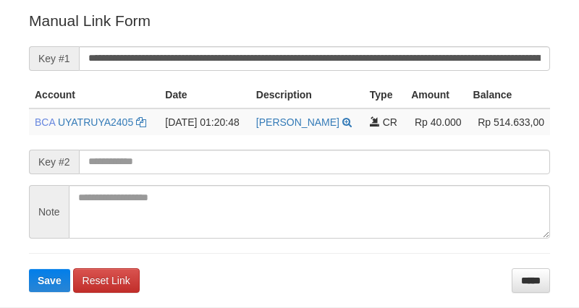 Image resolution: width=579 pixels, height=308 pixels. I want to click on a: Copy UYATRUYA2405 to clipboard, so click(141, 122).